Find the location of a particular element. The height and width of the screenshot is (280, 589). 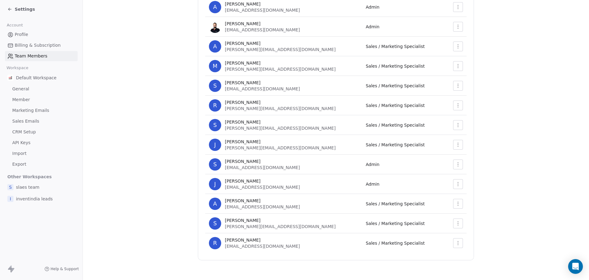

span: Default Workspace is located at coordinates (36, 78).